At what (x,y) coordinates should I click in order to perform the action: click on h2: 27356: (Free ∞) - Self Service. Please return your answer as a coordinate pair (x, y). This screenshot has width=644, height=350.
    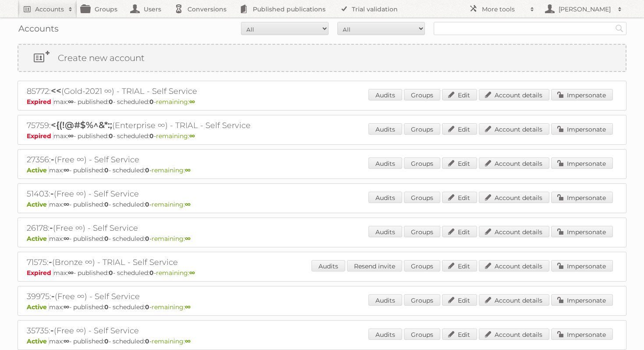
    Looking at the image, I should click on (180, 160).